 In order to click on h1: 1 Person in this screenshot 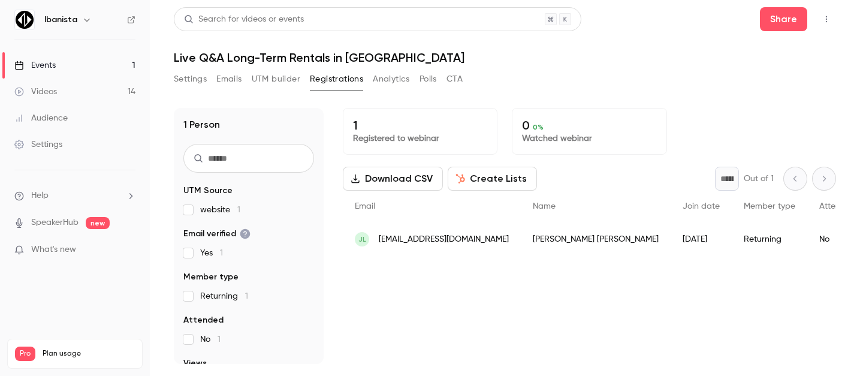, I will do `click(201, 125)`.